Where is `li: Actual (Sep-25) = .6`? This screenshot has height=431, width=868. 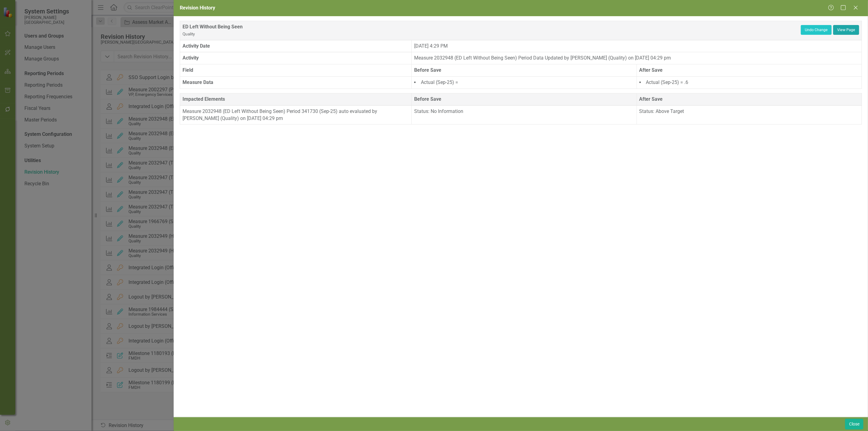
li: Actual (Sep-25) = .6 is located at coordinates (749, 82).